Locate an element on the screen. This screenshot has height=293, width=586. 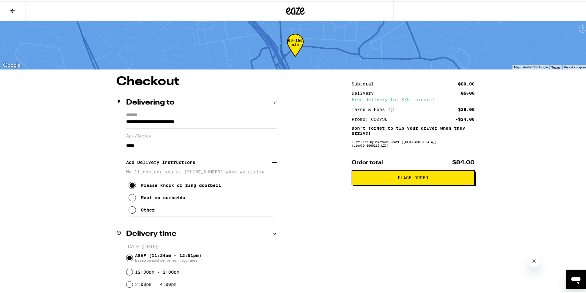
span: Order total is located at coordinates (367, 161).